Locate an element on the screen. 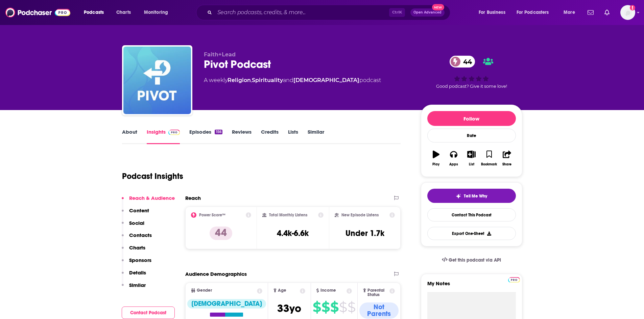 The image size is (644, 319). button: Sponsors is located at coordinates (137, 263).